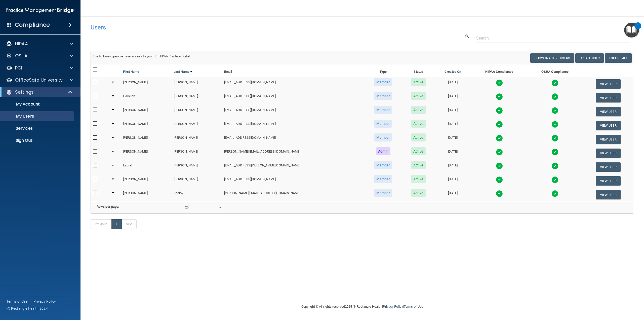  Describe the element at coordinates (631, 30) in the screenshot. I see `button: Open Resource Center, 1 new notification` at that location.